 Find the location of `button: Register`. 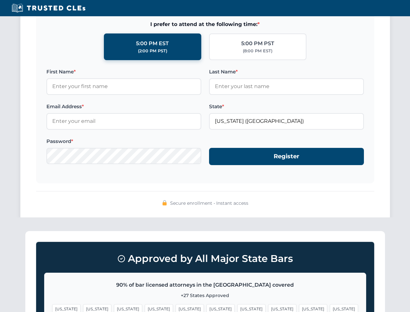

button: Register is located at coordinates (286, 156).